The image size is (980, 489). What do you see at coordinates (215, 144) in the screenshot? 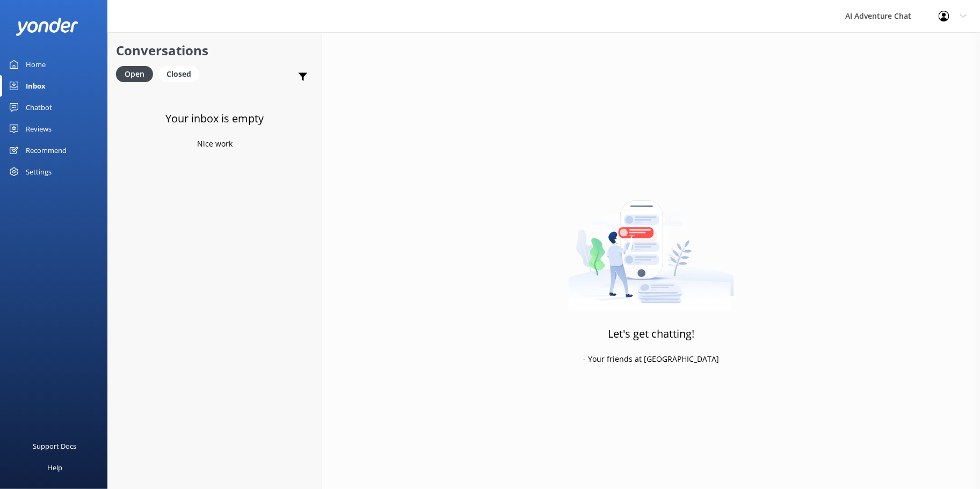
I see `p: Nice work` at bounding box center [215, 144].